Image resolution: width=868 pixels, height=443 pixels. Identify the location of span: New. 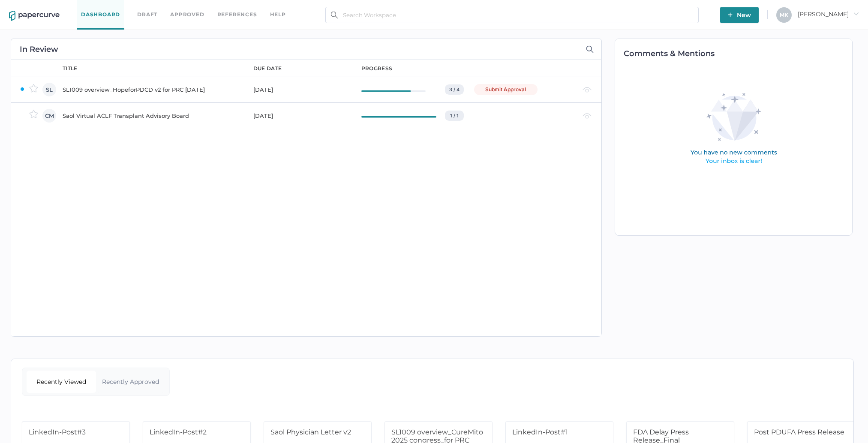
(740, 15).